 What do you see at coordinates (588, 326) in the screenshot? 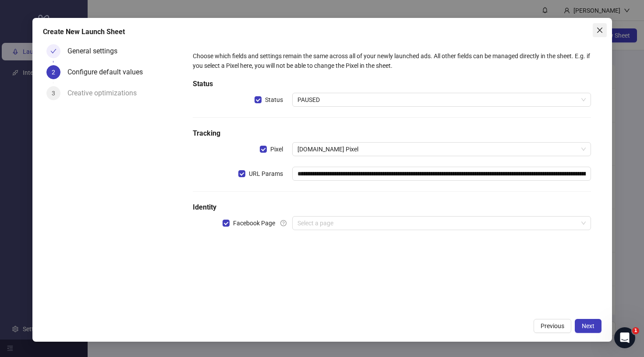
I see `span: Next` at bounding box center [588, 326].